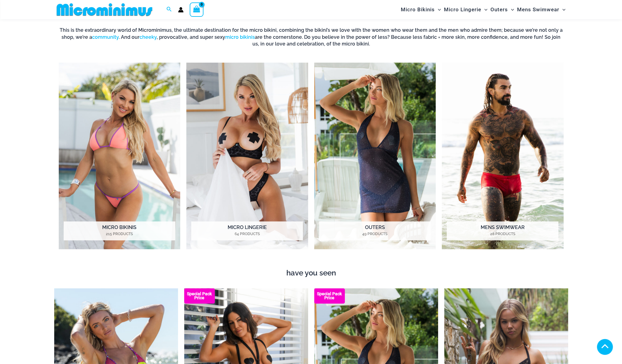 The width and height of the screenshot is (622, 364). I want to click on a: Mens SwimwearMenu ToggleMenu Toggle, so click(541, 10).